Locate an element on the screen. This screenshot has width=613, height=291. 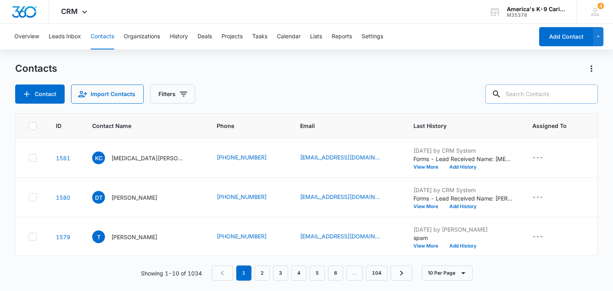
a: Navigate to contact details page for Kyra Camacho is located at coordinates (63, 158).